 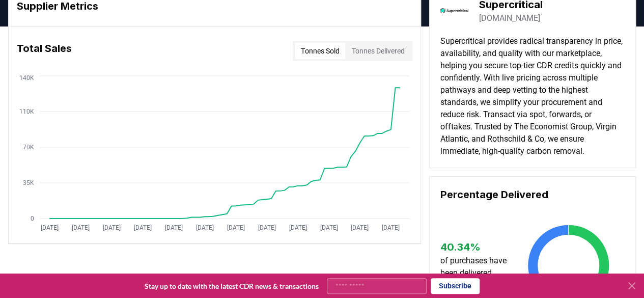 What do you see at coordinates (32, 219) in the screenshot?
I see `tspan: 0` at bounding box center [32, 219].